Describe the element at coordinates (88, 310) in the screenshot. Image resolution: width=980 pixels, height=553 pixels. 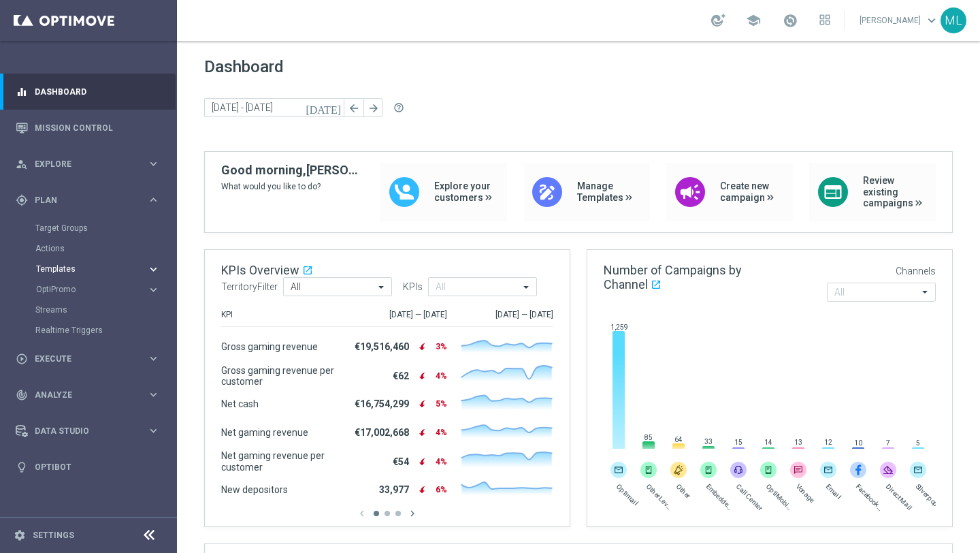
I see `a: Streams` at that location.